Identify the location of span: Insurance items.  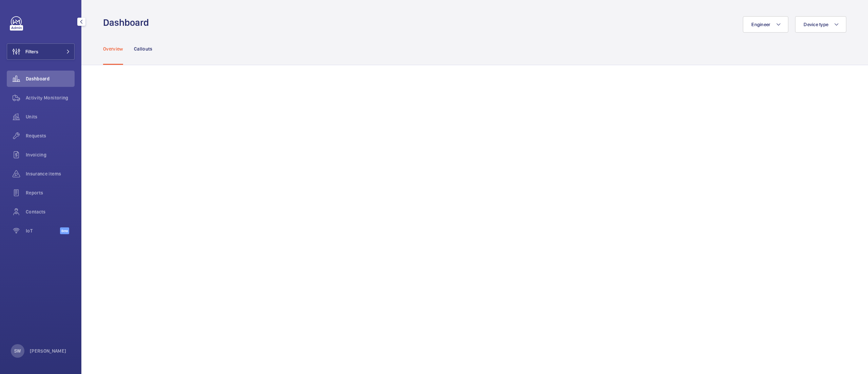
(50, 173).